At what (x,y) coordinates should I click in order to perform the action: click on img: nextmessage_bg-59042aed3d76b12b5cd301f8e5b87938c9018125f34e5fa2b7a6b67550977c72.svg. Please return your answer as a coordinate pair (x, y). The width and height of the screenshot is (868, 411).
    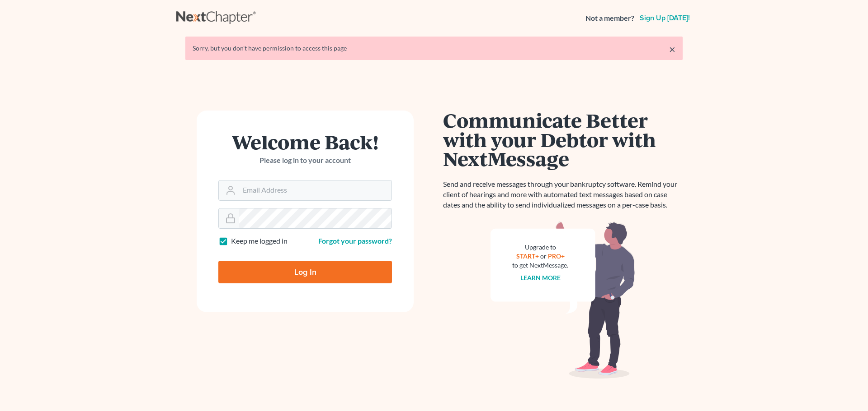
    Looking at the image, I should click on (563, 300).